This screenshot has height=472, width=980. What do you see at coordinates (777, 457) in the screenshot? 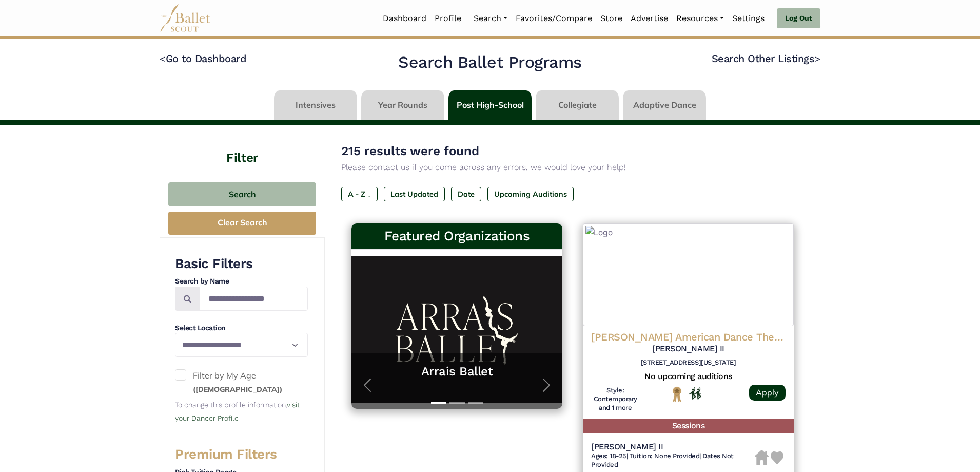
I see `img: Heart` at bounding box center [777, 457].